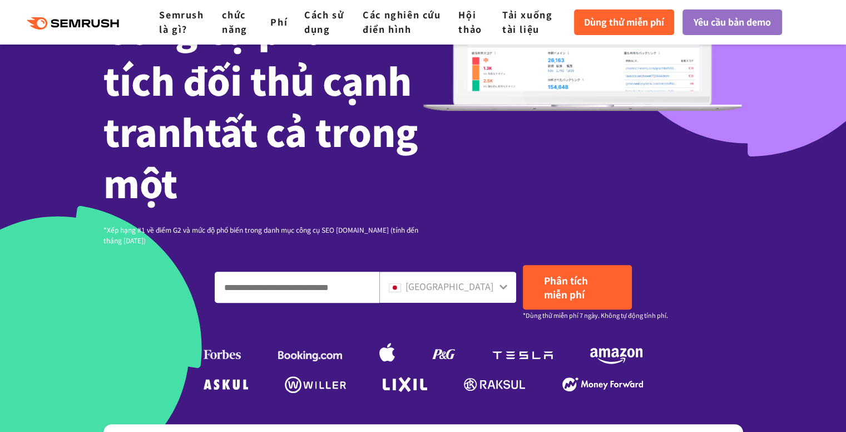 The width and height of the screenshot is (846, 432). Describe the element at coordinates (324, 22) in the screenshot. I see `font: Cách sử dụng` at that location.